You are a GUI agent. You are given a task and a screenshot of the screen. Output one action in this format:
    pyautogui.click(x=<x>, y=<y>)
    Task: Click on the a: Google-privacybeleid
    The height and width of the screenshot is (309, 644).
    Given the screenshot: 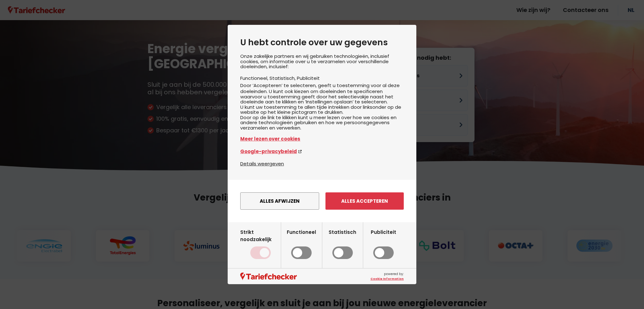 What is the action you would take?
    pyautogui.click(x=322, y=151)
    